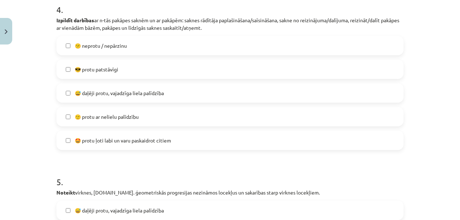  I want to click on p: ar n-tās pakāpes saknēm un ar pakāpēm: saknes rādītāja paplašināšana/saīsināšana, sakne no reizin..., so click(230, 24).